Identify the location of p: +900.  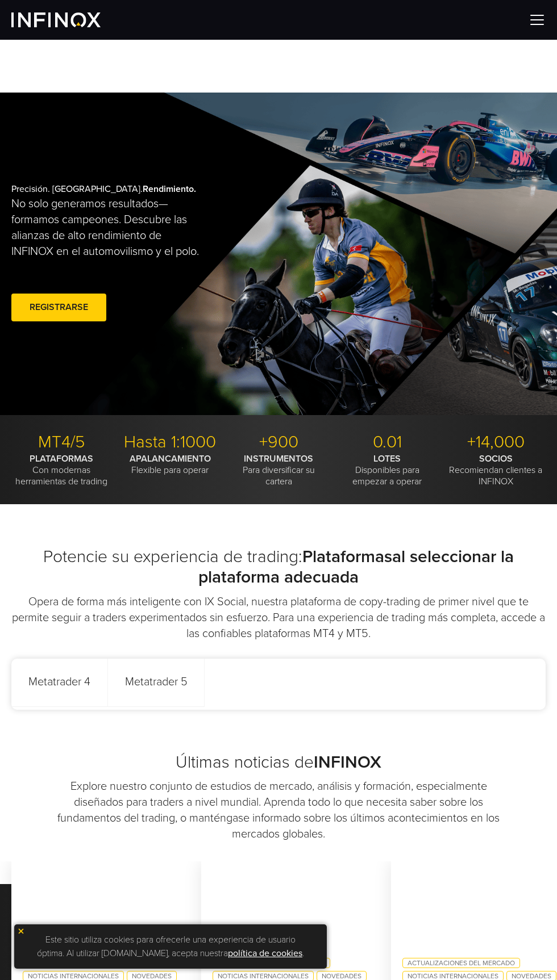
(278, 443).